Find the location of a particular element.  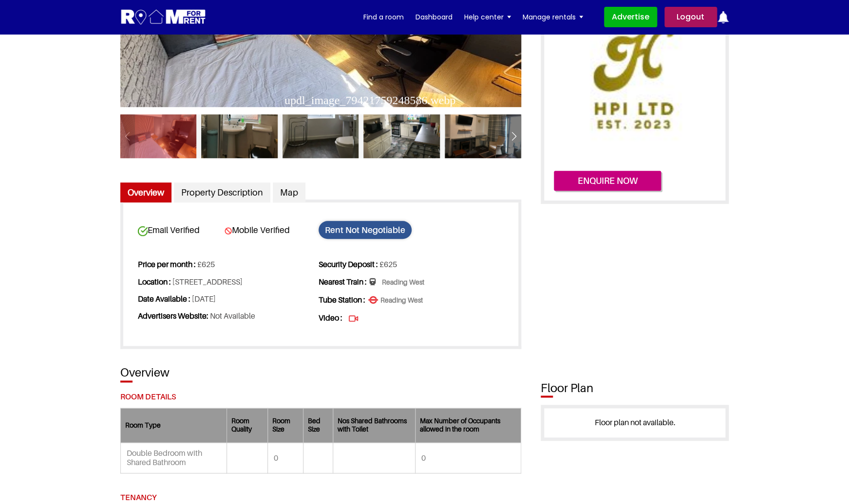

img: ic-notification is located at coordinates (722, 17).